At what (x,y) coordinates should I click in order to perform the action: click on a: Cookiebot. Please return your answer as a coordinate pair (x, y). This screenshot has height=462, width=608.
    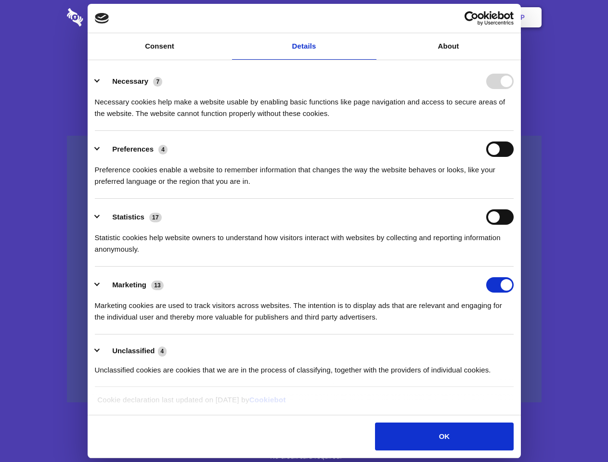
    Looking at the image, I should click on (268, 400).